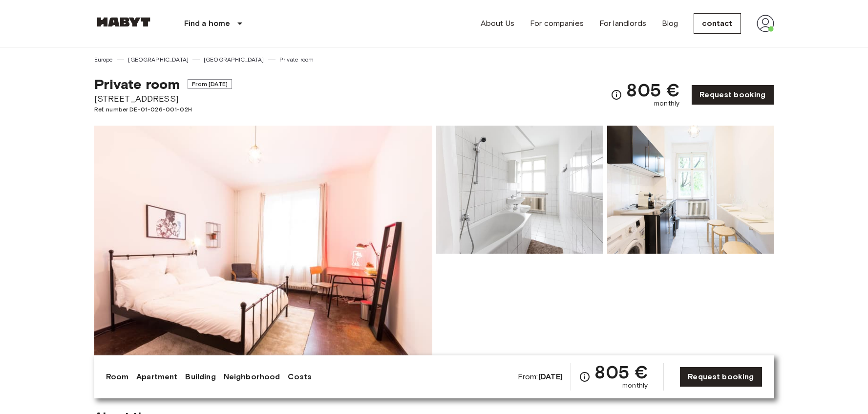 The width and height of the screenshot is (868, 414). I want to click on a: contact, so click(717, 23).